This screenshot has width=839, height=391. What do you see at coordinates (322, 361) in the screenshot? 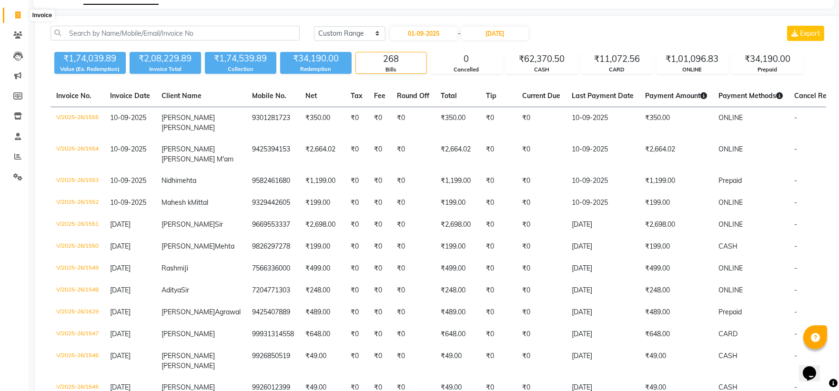
I see `td: ₹49.00` at bounding box center [322, 361].